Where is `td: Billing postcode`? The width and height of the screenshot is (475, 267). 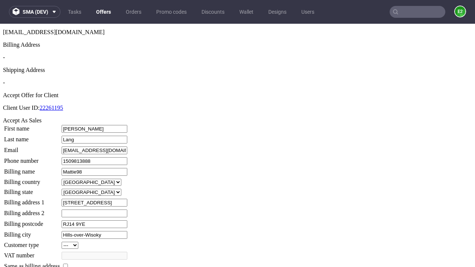
td: Billing postcode is located at coordinates (32, 200).